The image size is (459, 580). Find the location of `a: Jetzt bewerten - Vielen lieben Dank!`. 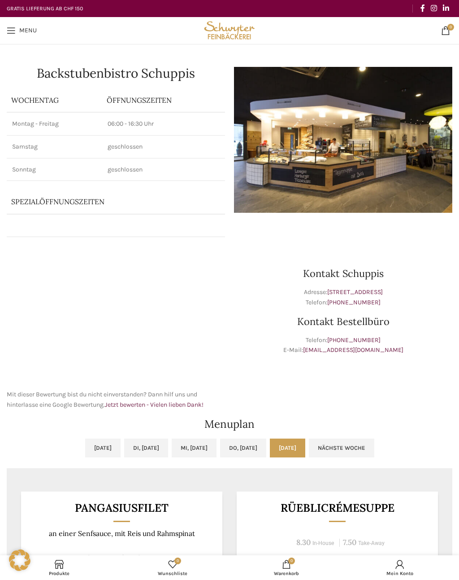

a: Jetzt bewerten - Vielen lieben Dank! is located at coordinates (154, 404).